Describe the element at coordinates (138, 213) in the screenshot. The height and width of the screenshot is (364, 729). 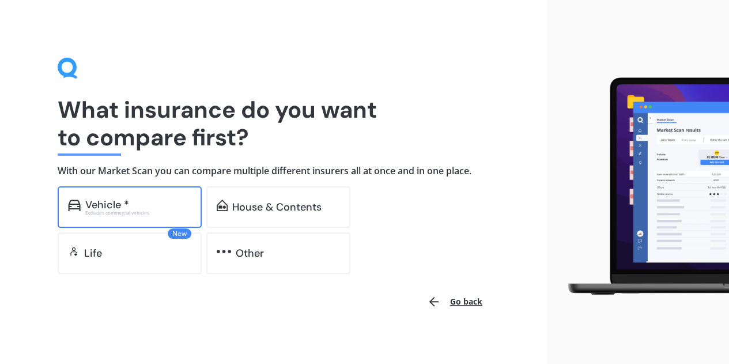
I see `div: Excludes commercial vehicles` at that location.